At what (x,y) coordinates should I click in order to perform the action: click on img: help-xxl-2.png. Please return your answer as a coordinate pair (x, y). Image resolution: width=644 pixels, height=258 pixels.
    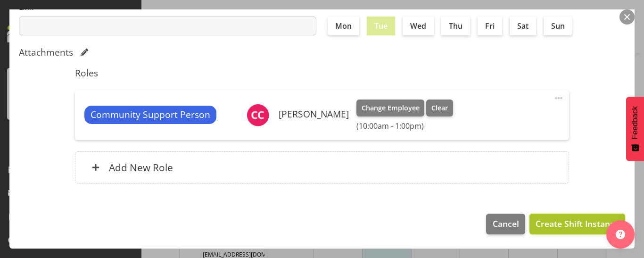
    Looking at the image, I should click on (620, 234).